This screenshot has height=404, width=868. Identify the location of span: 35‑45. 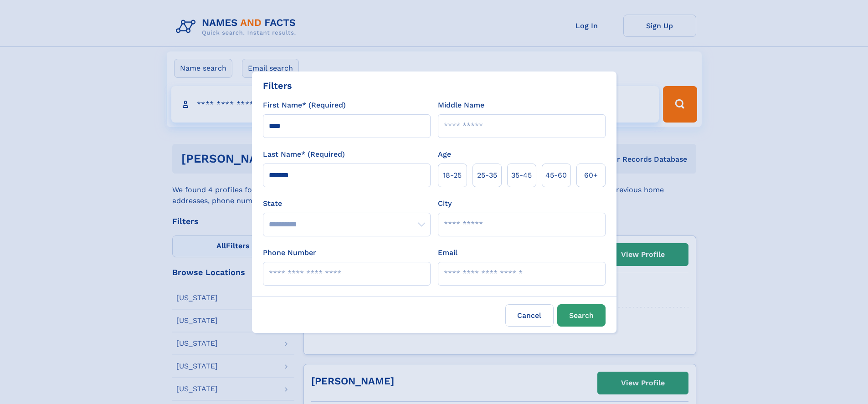
(521, 175).